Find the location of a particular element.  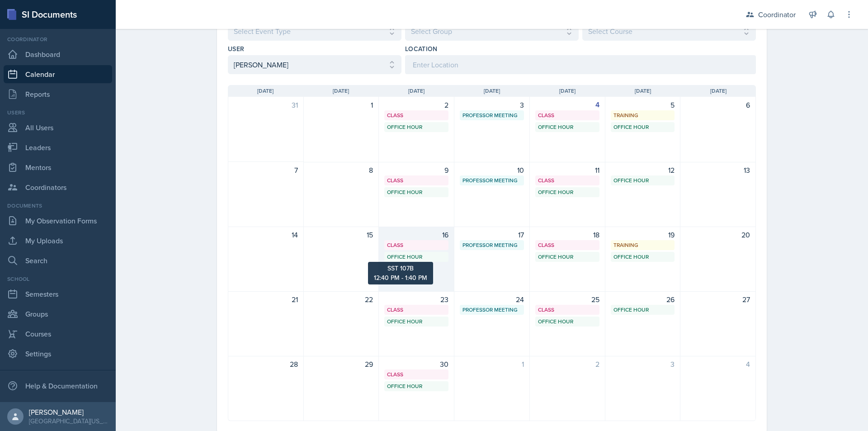

a: Settings is located at coordinates (58, 353).